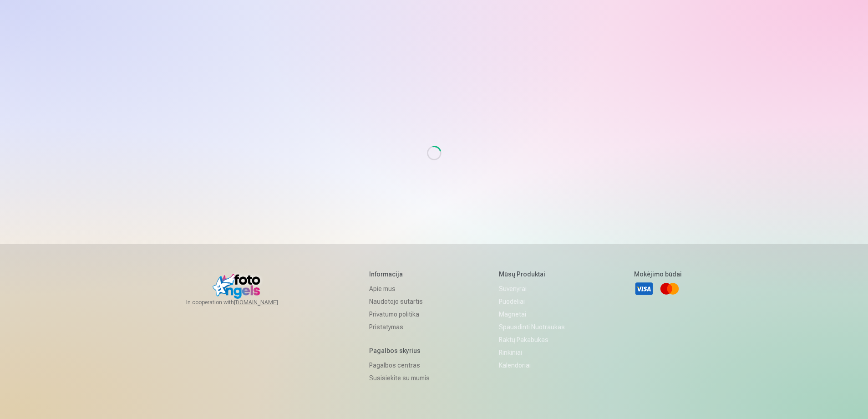  Describe the element at coordinates (658, 274) in the screenshot. I see `h5: Mokėjimo būdai` at that location.